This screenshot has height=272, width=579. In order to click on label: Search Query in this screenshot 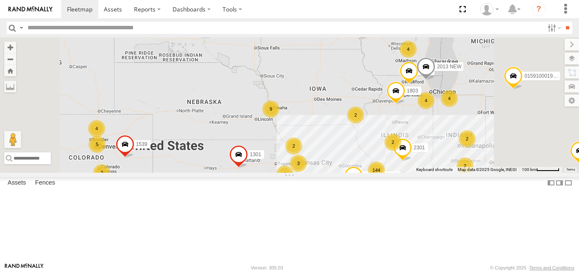, I will do `click(21, 28)`.